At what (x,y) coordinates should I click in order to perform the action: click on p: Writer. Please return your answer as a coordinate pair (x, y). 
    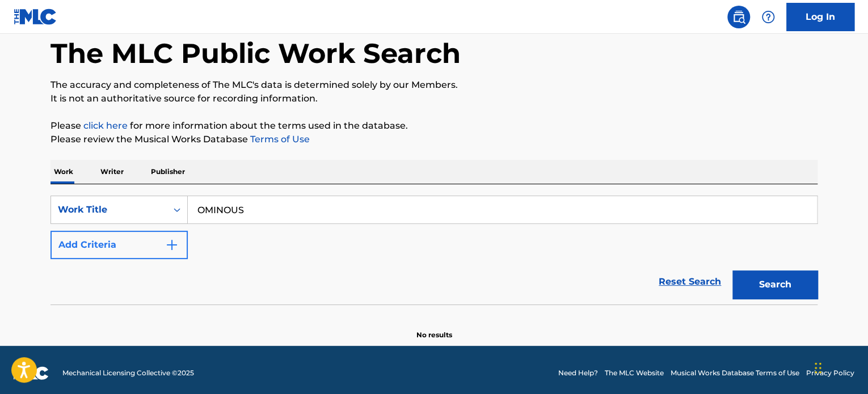
    Looking at the image, I should click on (112, 172).